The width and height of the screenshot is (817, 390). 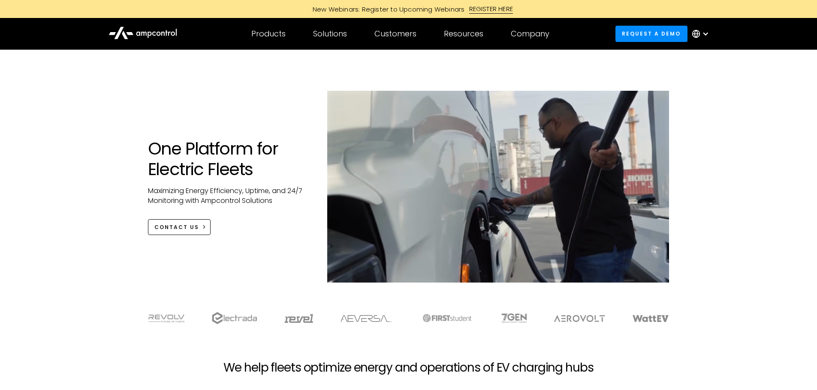 What do you see at coordinates (579, 319) in the screenshot?
I see `img: Aerovolt Logo` at bounding box center [579, 319].